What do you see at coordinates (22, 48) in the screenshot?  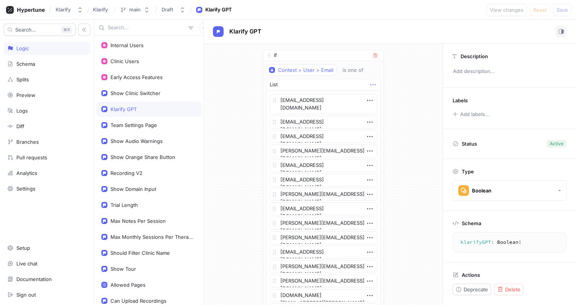 I see `div: Logic` at bounding box center [22, 48].